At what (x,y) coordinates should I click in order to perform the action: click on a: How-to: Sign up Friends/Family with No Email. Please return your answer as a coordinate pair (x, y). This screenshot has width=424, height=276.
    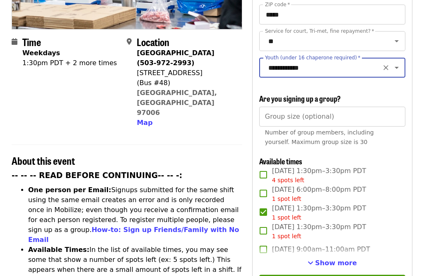
    Looking at the image, I should click on (134, 235).